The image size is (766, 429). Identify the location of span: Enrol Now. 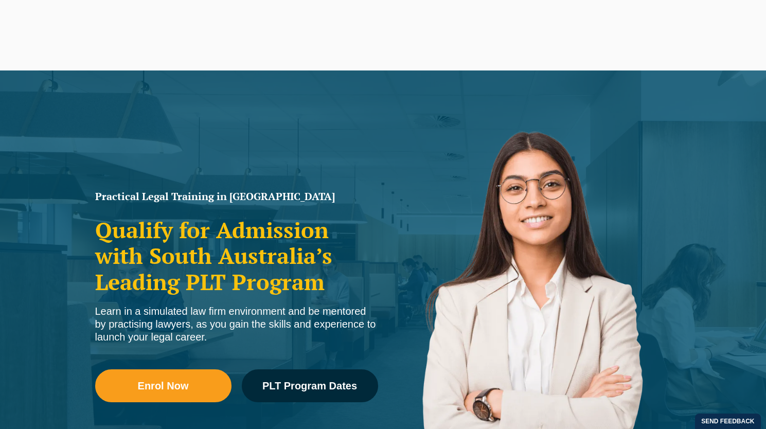
(163, 386).